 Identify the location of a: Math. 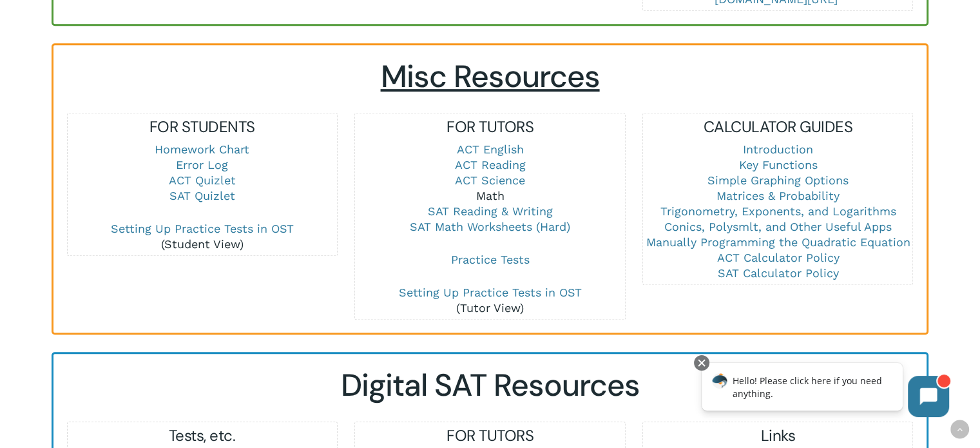
(490, 195).